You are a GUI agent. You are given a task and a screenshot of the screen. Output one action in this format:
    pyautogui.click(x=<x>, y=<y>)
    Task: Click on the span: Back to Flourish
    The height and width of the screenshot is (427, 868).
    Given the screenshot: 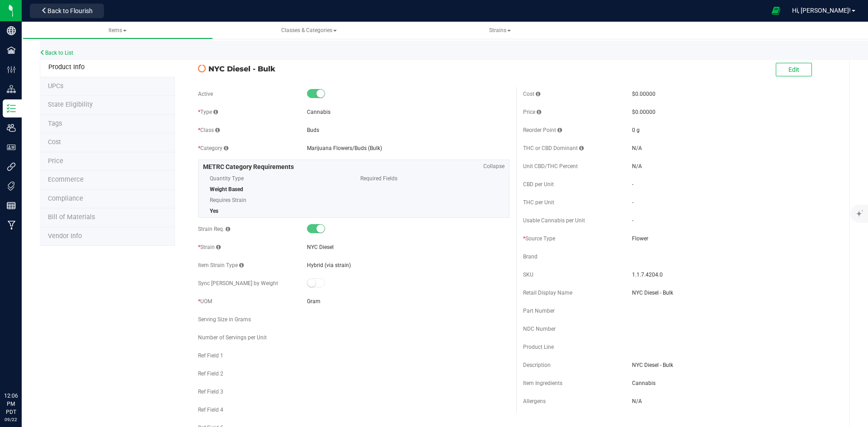 What is the action you would take?
    pyautogui.click(x=70, y=11)
    